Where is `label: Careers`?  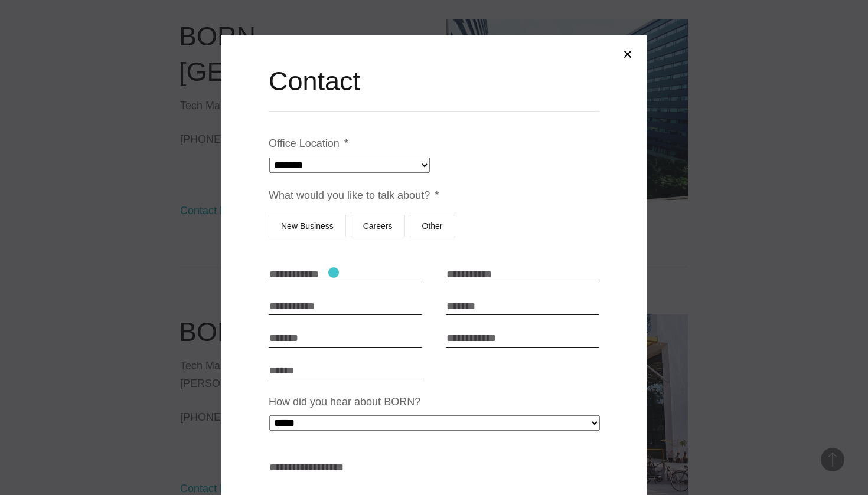
label: Careers is located at coordinates (378, 226).